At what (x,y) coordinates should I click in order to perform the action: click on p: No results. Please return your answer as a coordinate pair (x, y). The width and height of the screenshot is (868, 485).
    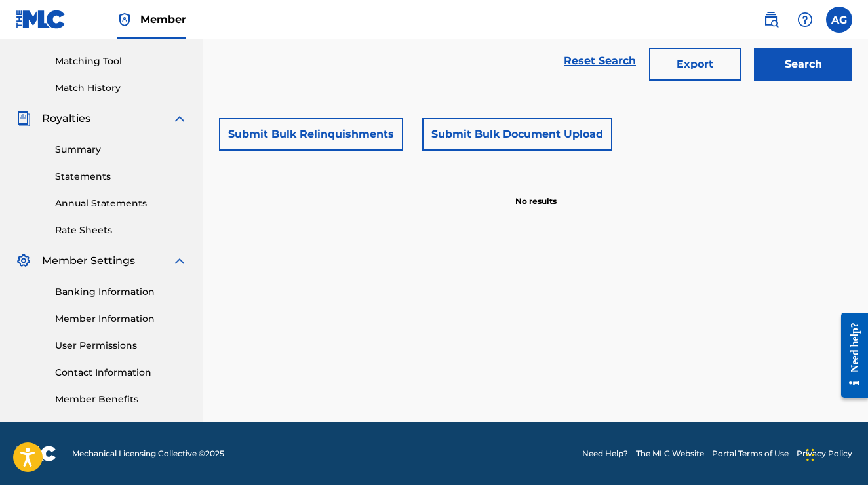
    Looking at the image, I should click on (536, 193).